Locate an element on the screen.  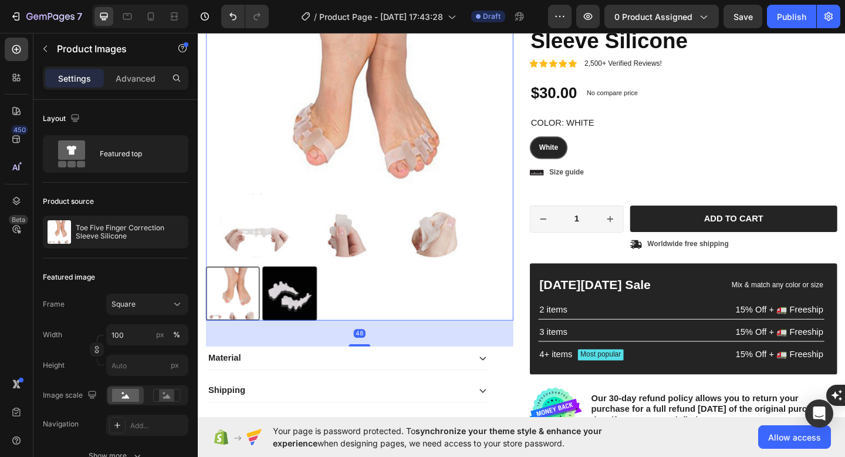
div: Featured image is located at coordinates (69, 277).